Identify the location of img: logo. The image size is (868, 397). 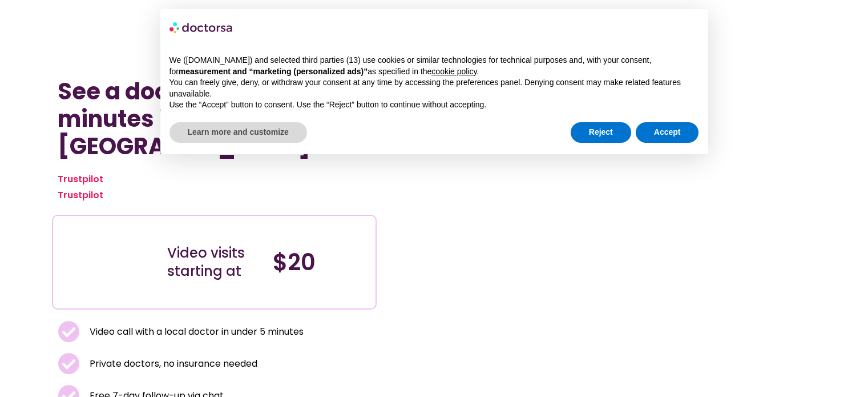
(202, 28).